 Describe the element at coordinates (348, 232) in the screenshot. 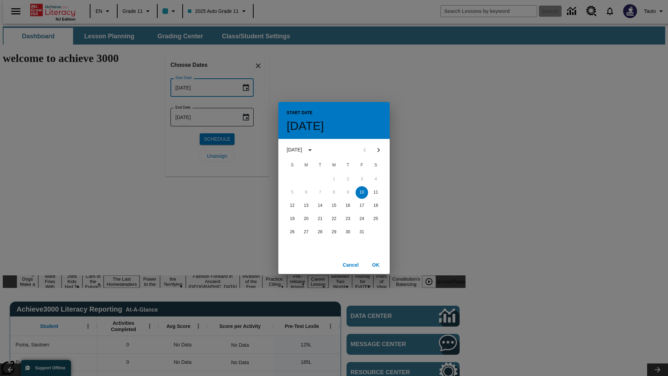

I see `button: 30` at that location.